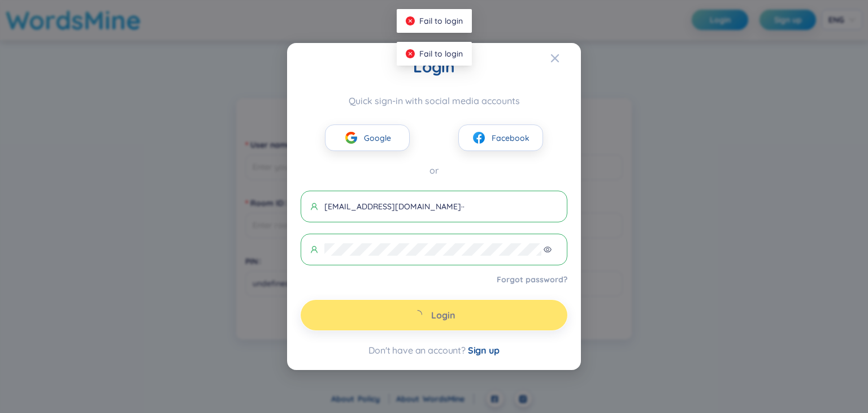 The image size is (868, 413). I want to click on span: Google, so click(377, 138).